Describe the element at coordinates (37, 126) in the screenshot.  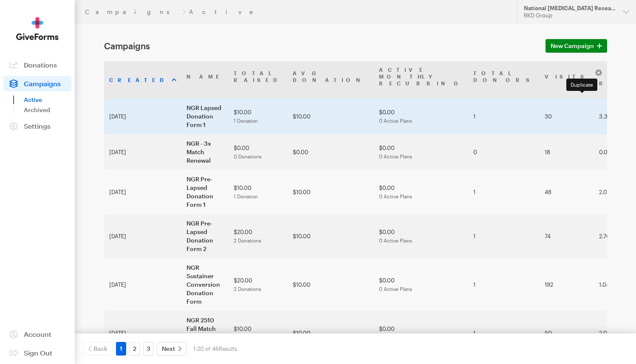
I see `span: Settings` at that location.